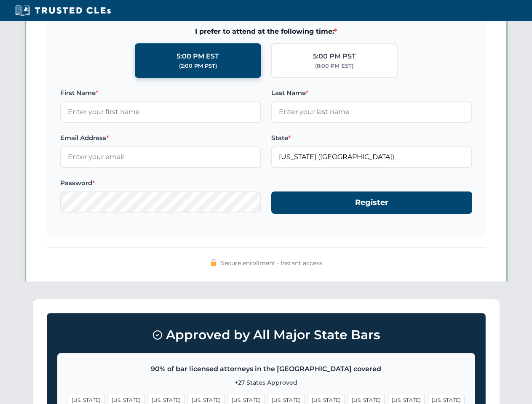 Image resolution: width=532 pixels, height=404 pixels. What do you see at coordinates (334, 57) in the screenshot?
I see `div: 5:00 PM PST` at bounding box center [334, 57].